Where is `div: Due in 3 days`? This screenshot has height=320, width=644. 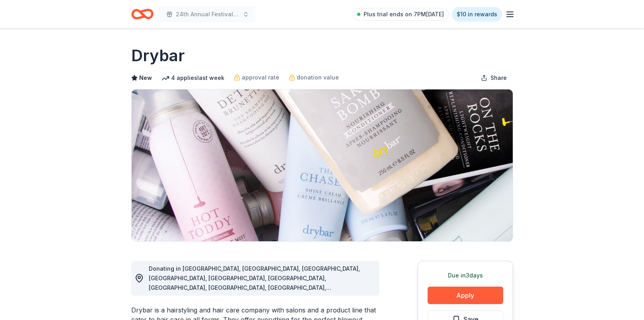 div: Due in 3 days is located at coordinates (465, 275).